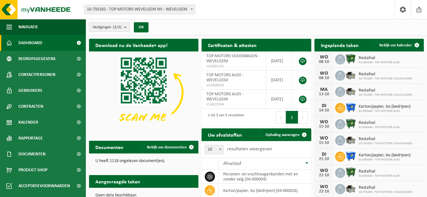 Image resolution: width=427 pixels, height=197 pixels. What do you see at coordinates (32, 154) in the screenshot?
I see `span: Documenten` at bounding box center [32, 154].